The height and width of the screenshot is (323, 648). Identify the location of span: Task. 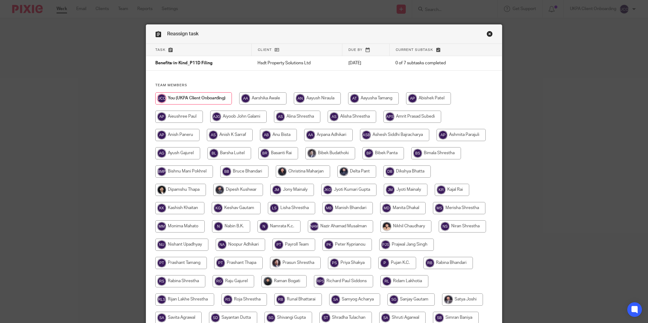
(160, 50).